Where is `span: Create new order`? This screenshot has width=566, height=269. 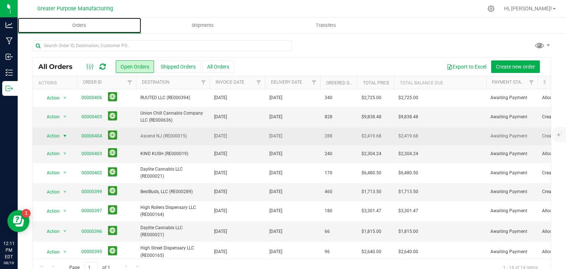 span: Create new order is located at coordinates (516, 67).